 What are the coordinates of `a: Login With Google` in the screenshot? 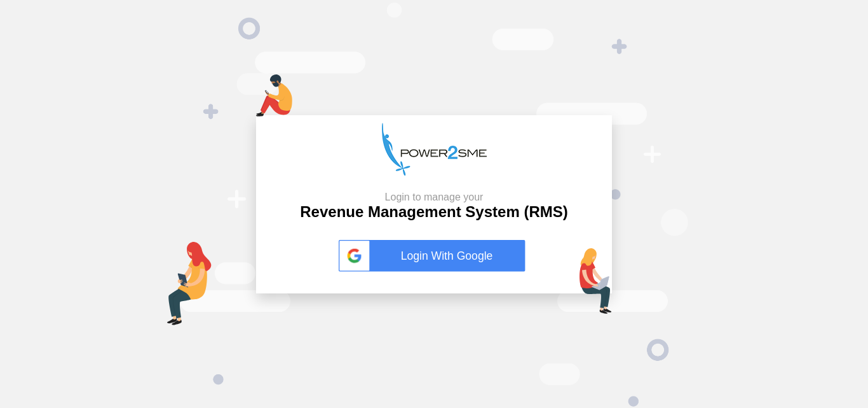 It's located at (434, 256).